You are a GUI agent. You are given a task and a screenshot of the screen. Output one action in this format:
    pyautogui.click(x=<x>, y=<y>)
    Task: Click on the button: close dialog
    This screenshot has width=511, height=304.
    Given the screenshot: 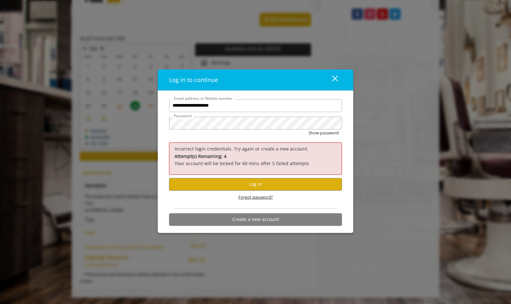 What is the action you would take?
    pyautogui.click(x=331, y=79)
    